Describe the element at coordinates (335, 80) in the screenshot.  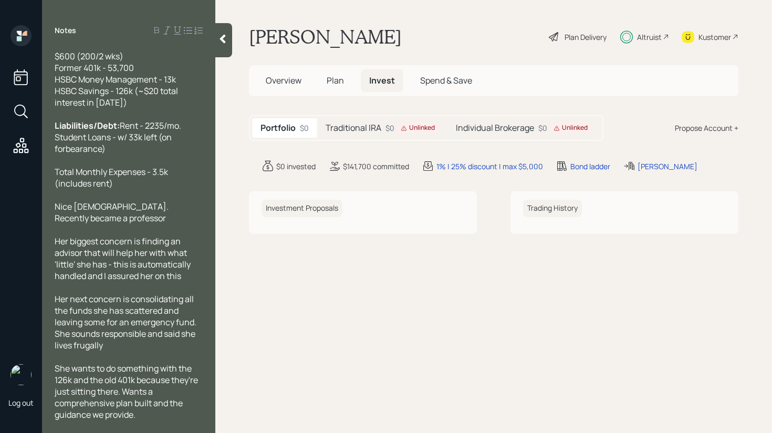
I see `span: Plan` at that location.